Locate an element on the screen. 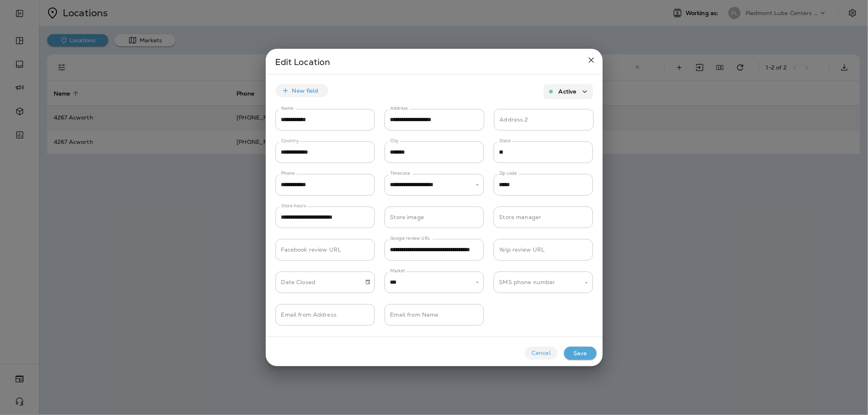 The image size is (868, 415). label: Zip code is located at coordinates (508, 173).